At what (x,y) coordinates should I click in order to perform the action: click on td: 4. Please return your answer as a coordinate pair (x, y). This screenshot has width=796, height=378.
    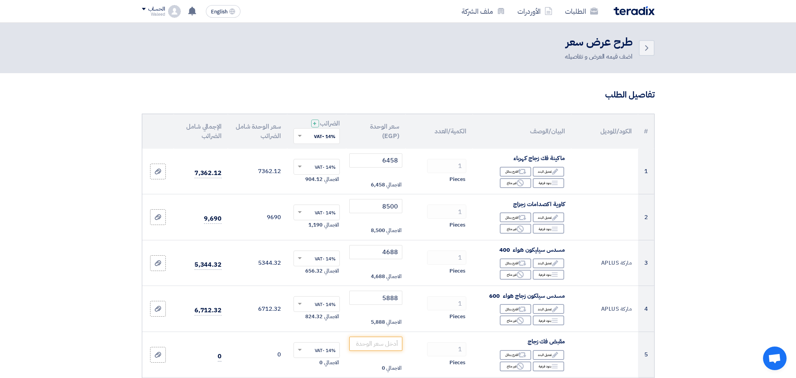
    Looking at the image, I should click on (646, 308).